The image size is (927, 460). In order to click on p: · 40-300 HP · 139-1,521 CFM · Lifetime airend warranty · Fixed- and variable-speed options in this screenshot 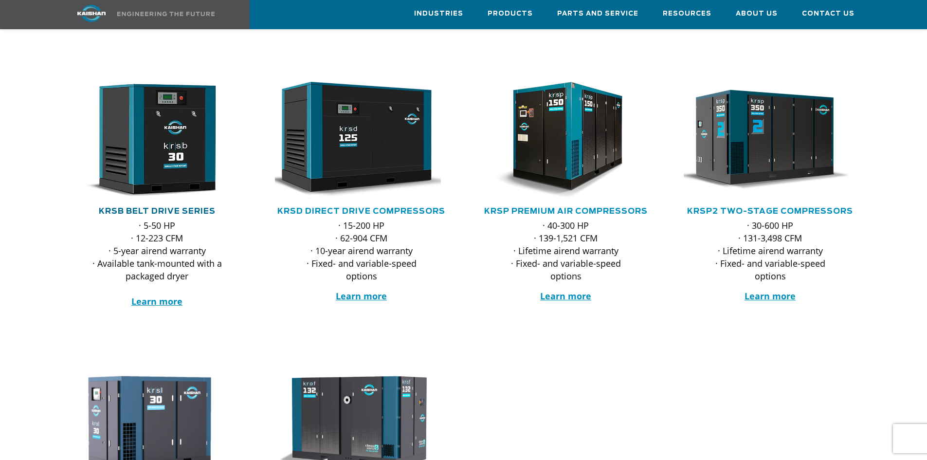, I will do `click(566, 251)`.